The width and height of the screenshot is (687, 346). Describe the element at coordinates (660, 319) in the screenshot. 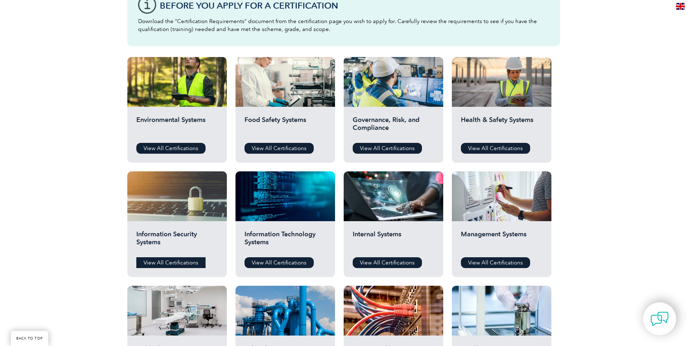

I see `img: contact-chat.png` at that location.